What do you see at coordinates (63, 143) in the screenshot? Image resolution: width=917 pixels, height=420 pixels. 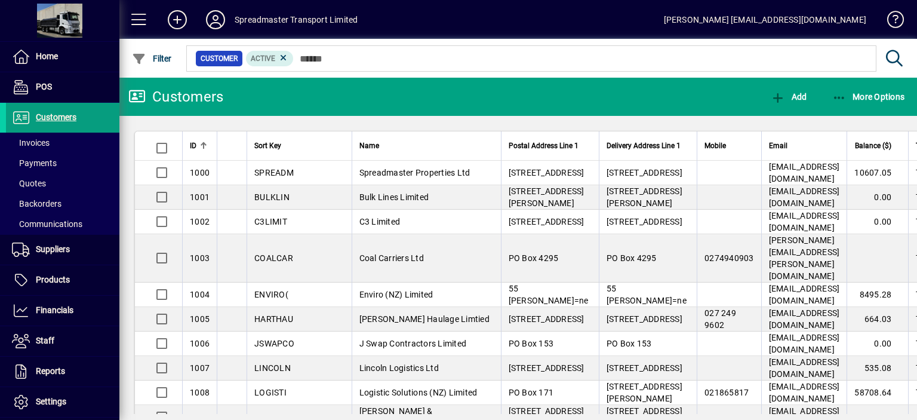 I see `a: Invoices` at bounding box center [63, 143].